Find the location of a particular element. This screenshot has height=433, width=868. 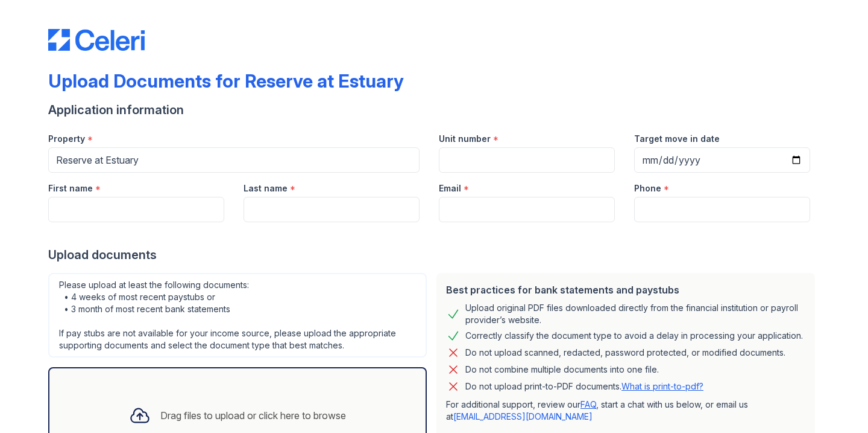

label: Unit number is located at coordinates (465, 138).